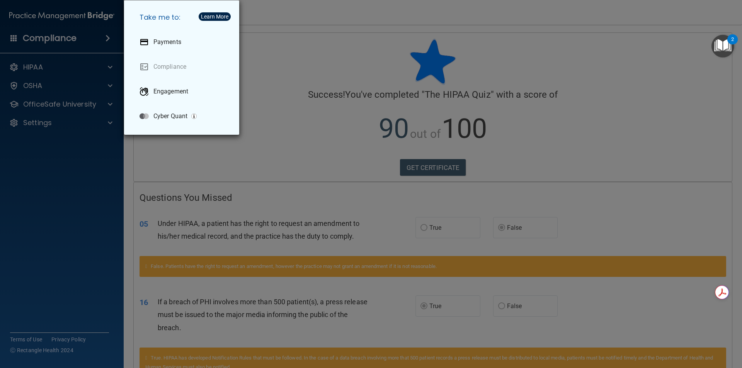  Describe the element at coordinates (170, 116) in the screenshot. I see `p: Cyber Quant` at that location.